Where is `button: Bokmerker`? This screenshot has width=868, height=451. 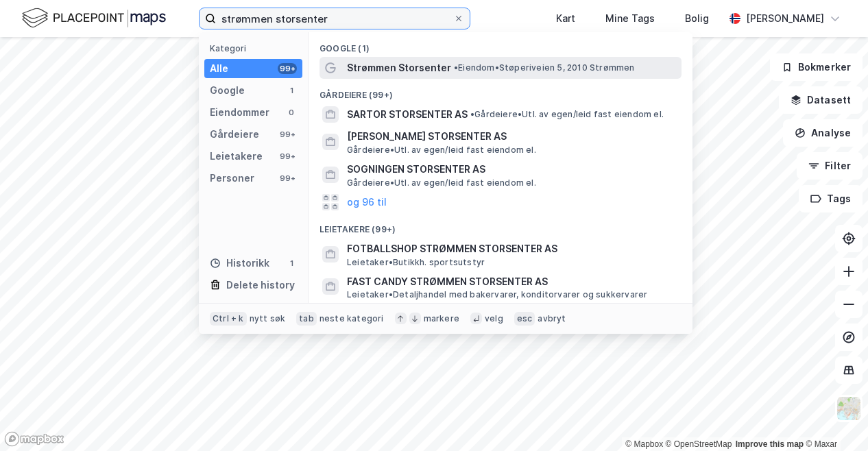
button: Bokmerker is located at coordinates (816, 68).